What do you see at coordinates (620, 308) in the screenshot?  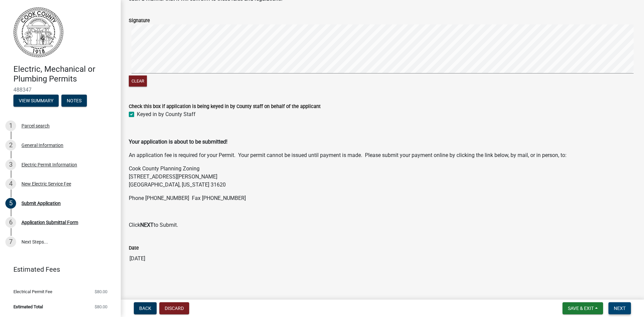 I see `button: Next` at bounding box center [620, 308].